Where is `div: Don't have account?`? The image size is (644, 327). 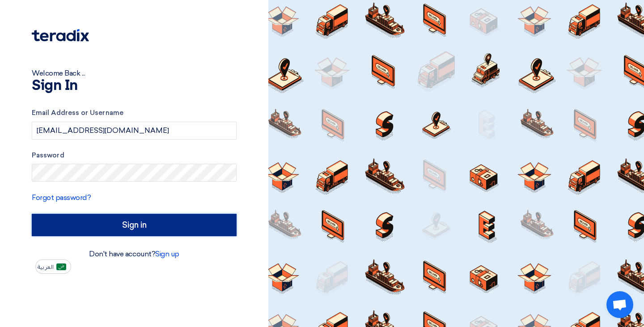
div: Don't have account? is located at coordinates (134, 254).